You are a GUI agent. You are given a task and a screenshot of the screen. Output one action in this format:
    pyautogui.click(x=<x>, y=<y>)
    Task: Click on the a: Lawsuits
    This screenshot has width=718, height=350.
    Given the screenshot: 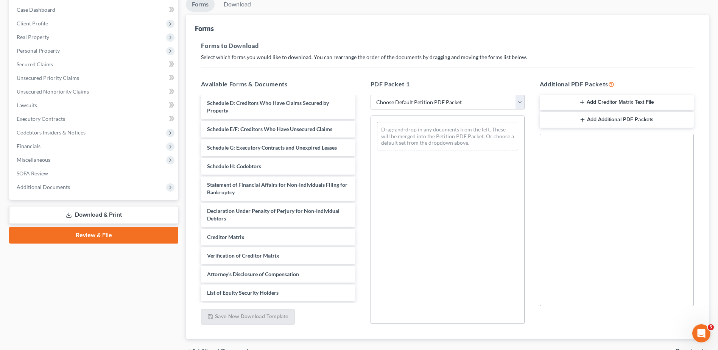 What is the action you would take?
    pyautogui.click(x=94, y=105)
    